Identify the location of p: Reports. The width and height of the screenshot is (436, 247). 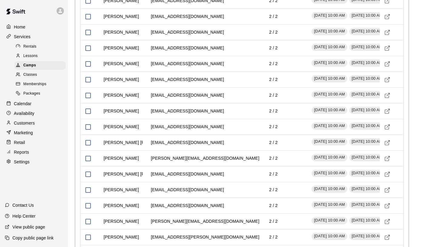
(21, 152).